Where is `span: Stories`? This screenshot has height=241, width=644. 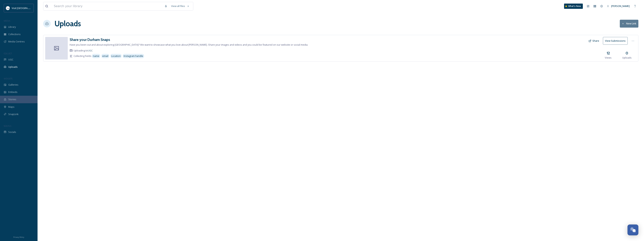 span: Stories is located at coordinates (12, 99).